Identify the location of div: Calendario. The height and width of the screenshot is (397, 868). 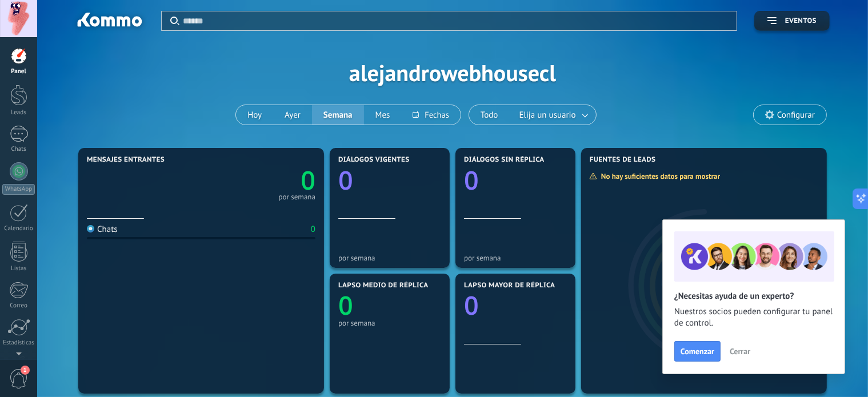
(19, 229).